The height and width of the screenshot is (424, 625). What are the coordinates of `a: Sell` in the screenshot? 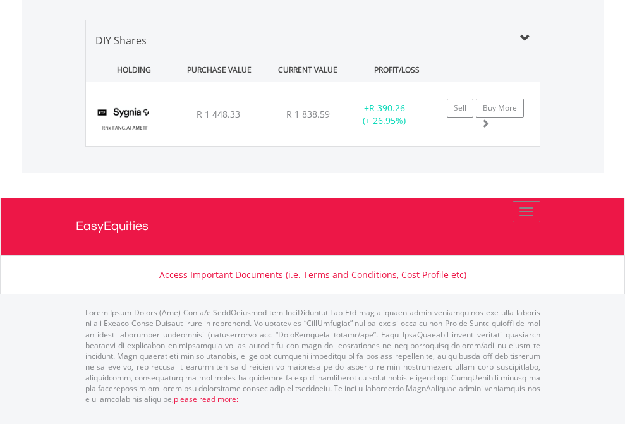 It's located at (460, 108).